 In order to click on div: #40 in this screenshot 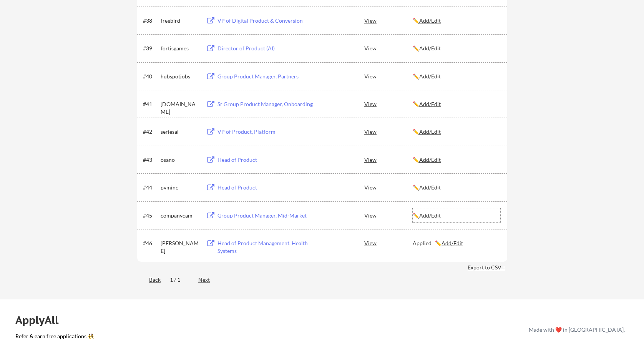, I will do `click(150, 76)`.